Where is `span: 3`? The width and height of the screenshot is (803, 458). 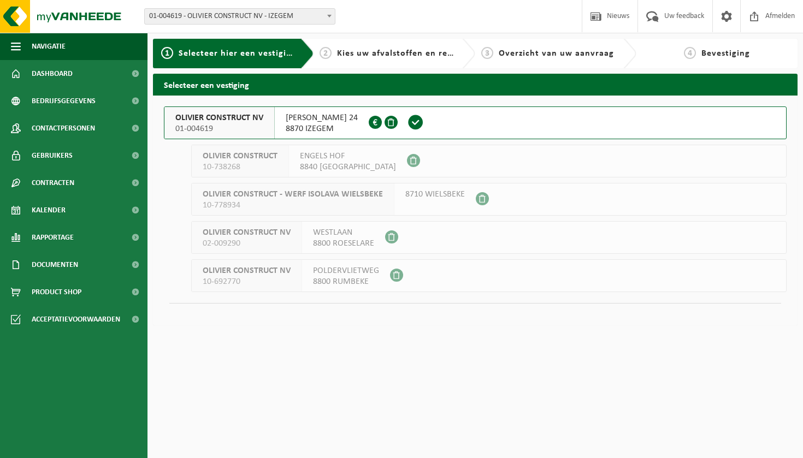 span: 3 is located at coordinates (487, 53).